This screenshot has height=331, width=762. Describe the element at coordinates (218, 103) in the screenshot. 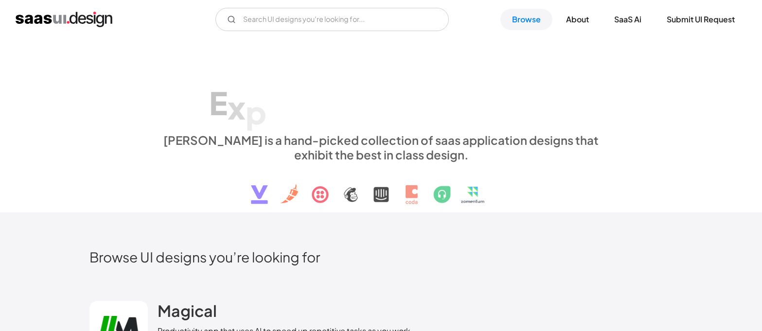

I see `div: E` at that location.